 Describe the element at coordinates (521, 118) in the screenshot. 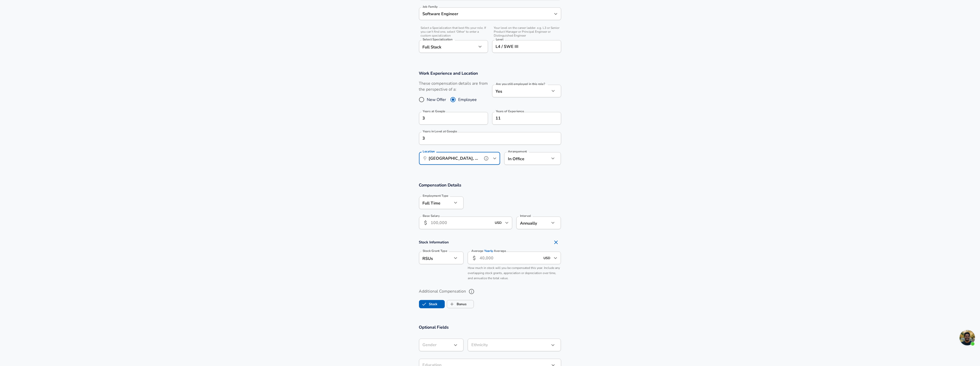

I see `input: 7` at that location.